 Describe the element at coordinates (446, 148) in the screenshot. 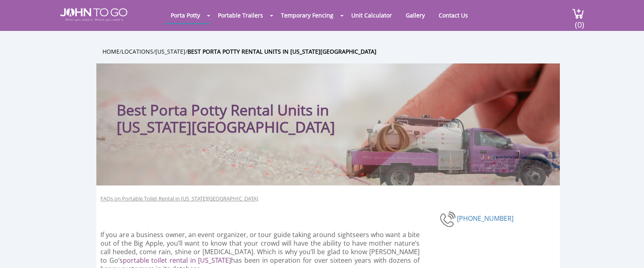

I see `img: Truck` at that location.